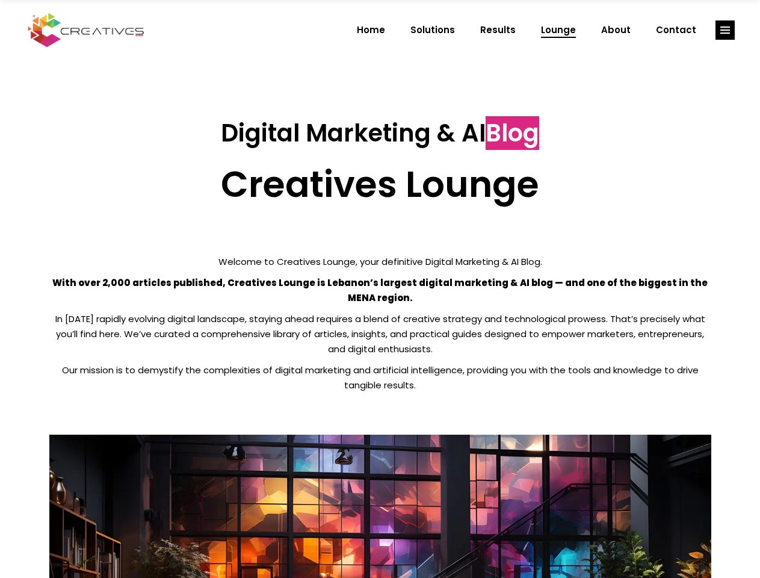 The image size is (760, 578). Describe the element at coordinates (380, 184) in the screenshot. I see `h2: Creatives Lounge` at that location.